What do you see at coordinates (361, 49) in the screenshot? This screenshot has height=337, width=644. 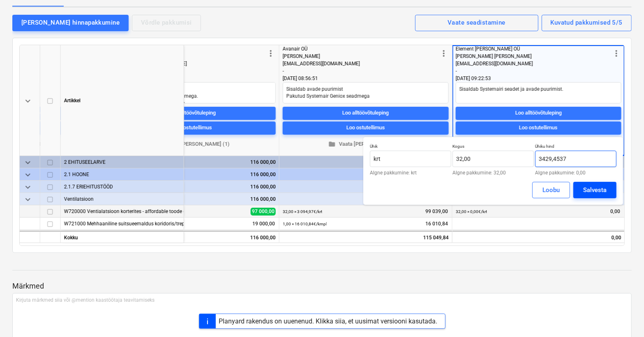 I see `div: Avanair OÜ` at bounding box center [361, 49].